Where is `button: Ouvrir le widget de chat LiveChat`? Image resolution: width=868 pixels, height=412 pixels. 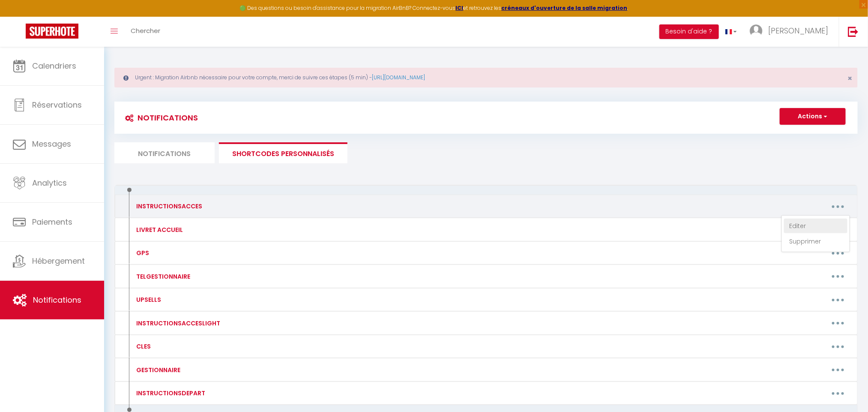 button: Ouvrir le widget de chat LiveChat is located at coordinates (20, 16).